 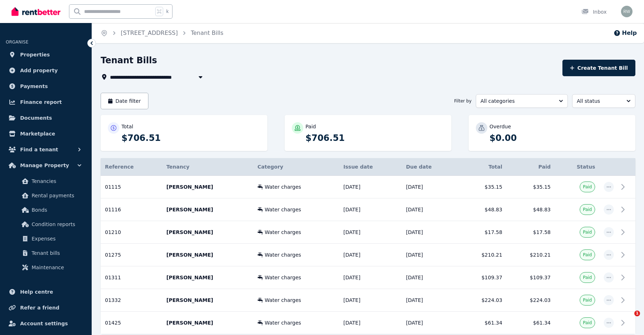 I want to click on th: Due date, so click(x=430, y=167).